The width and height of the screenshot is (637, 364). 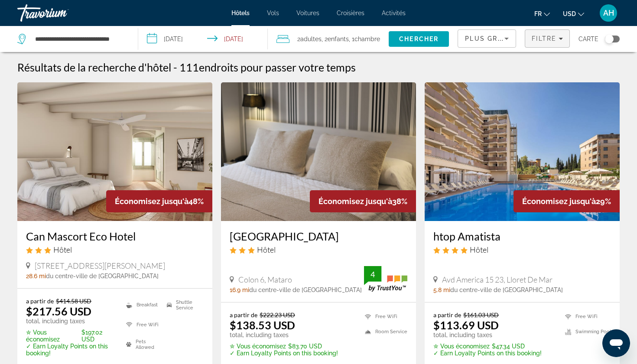 What do you see at coordinates (277, 315) in the screenshot?
I see `del: $222.23 USD` at bounding box center [277, 315].